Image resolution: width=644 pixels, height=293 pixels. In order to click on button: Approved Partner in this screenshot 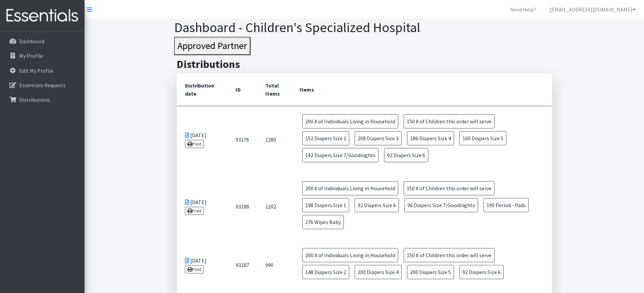, I will do `click(212, 46)`.